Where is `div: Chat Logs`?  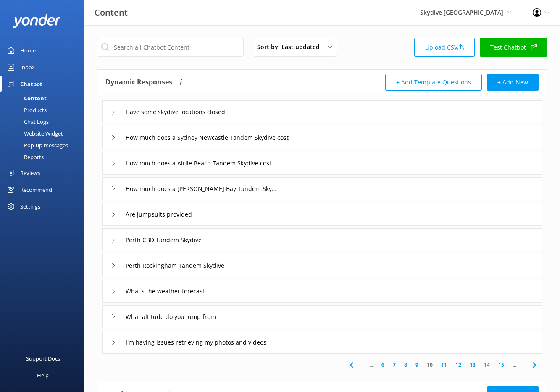 div: Chat Logs is located at coordinates (27, 122).